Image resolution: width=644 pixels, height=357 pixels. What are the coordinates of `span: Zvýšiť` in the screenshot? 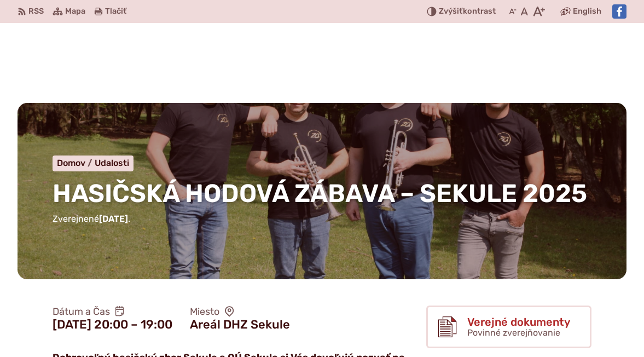 It's located at (451, 11).